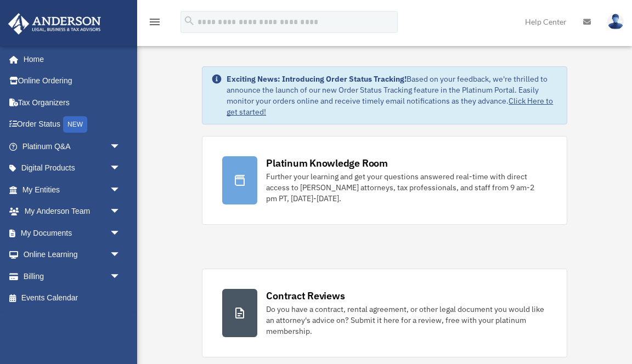 Image resolution: width=632 pixels, height=364 pixels. What do you see at coordinates (73, 255) in the screenshot?
I see `a: Online Learningarrow_drop_down` at bounding box center [73, 255].